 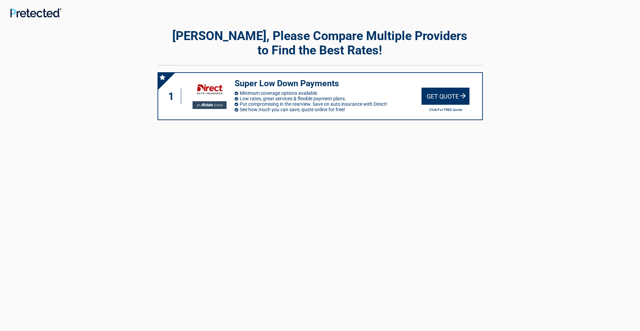 I want to click on div: Get Quote, so click(x=446, y=96).